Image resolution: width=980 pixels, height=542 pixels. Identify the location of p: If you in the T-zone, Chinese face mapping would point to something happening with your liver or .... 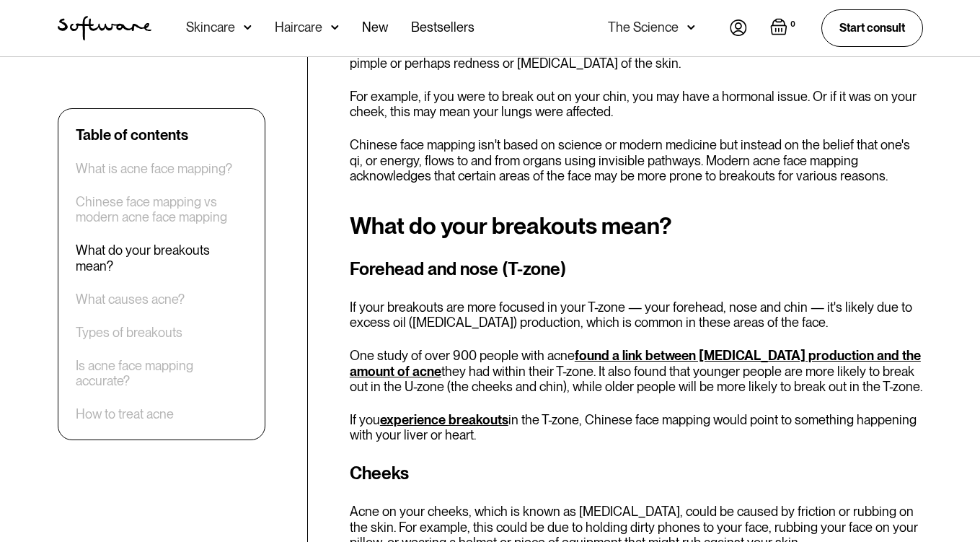
(636, 427).